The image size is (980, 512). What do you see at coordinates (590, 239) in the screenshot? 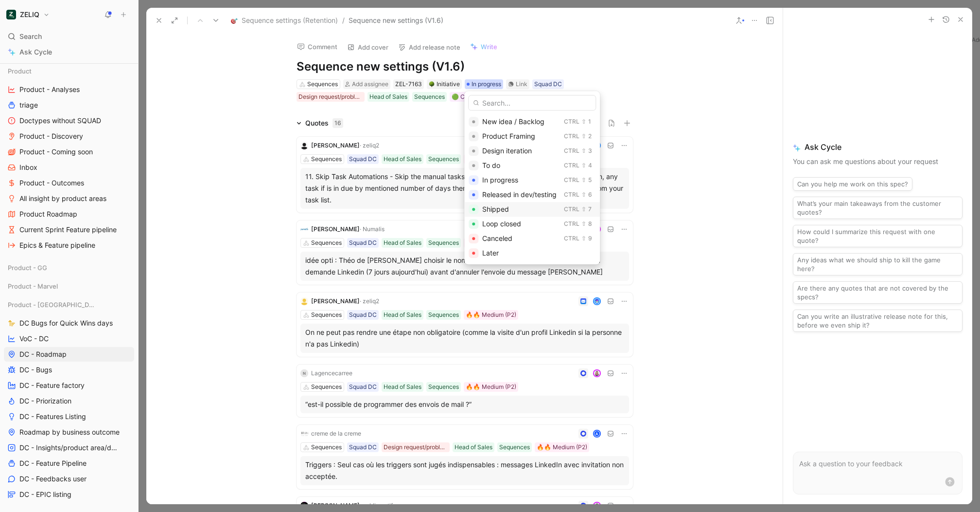
I see `div: 9` at bounding box center [590, 239].